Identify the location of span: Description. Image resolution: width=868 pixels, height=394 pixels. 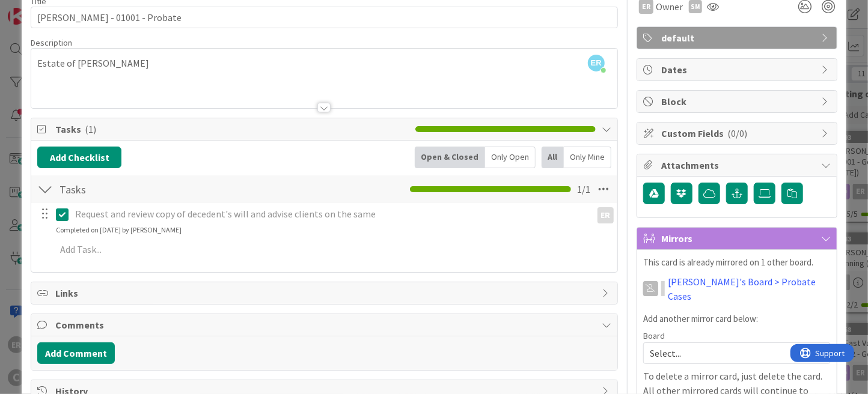
(51, 42).